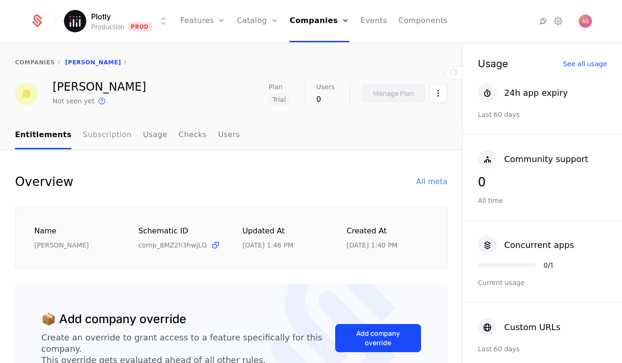 This screenshot has height=363, width=622. Describe the element at coordinates (543, 21) in the screenshot. I see `a: Integrations` at that location.